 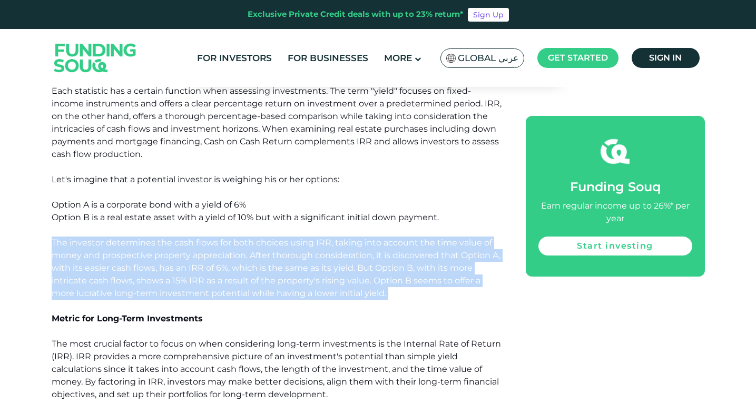 What do you see at coordinates (234, 58) in the screenshot?
I see `a: For Investors` at bounding box center [234, 58].